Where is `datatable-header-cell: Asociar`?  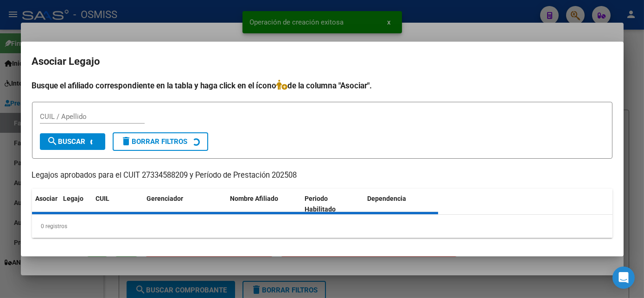 datatable-header-cell: Asociar is located at coordinates (46, 204).